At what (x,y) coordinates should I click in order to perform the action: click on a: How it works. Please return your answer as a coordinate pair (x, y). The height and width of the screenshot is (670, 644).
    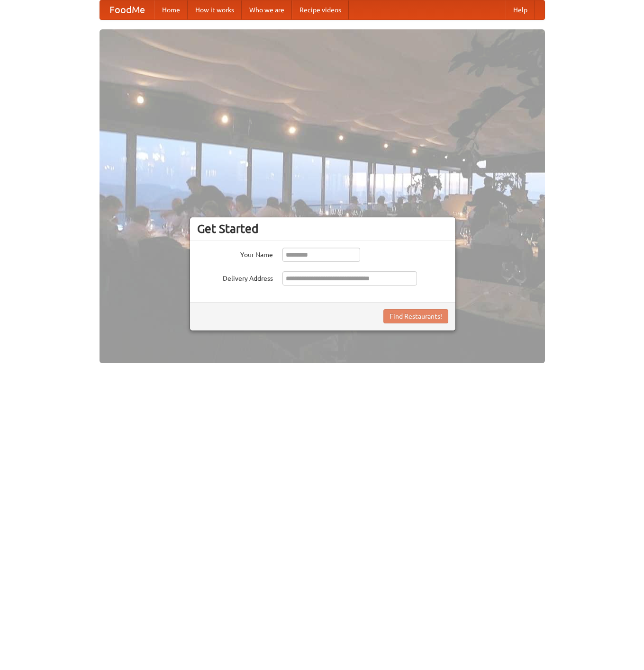
    Looking at the image, I should click on (215, 10).